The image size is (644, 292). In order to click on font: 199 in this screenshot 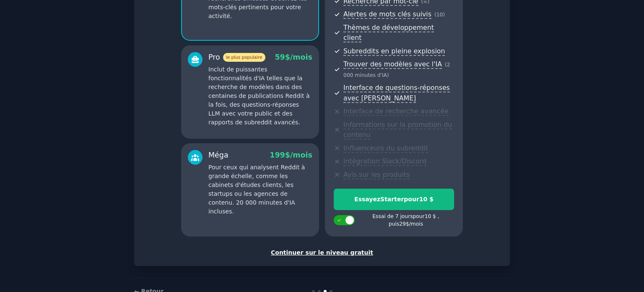, I will do `click(277, 155)`.